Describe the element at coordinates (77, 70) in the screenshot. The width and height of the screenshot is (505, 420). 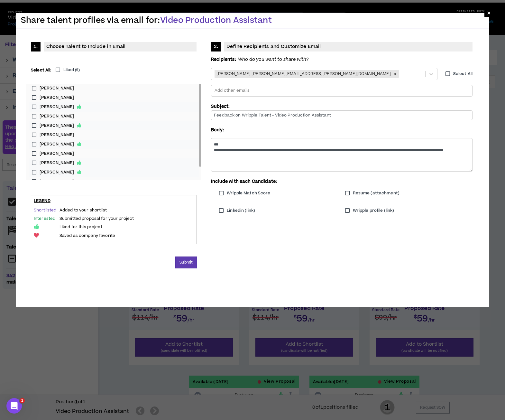
I see `small: ( 5 )` at that location.